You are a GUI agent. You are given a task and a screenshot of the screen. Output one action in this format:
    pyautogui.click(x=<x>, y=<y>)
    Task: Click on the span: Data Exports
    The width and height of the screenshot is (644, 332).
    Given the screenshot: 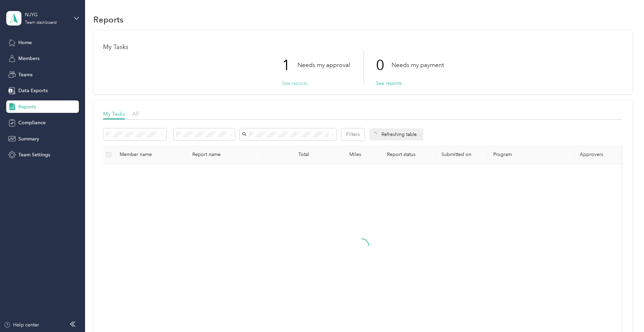 What is the action you would take?
    pyautogui.click(x=33, y=90)
    